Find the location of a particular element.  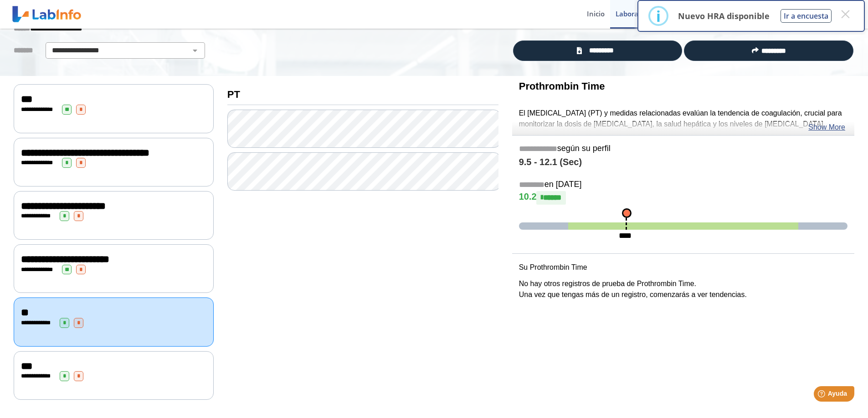

p: No hay otros registros de prueba de Prothrombin Time. Una vez que tengas más de un registro, come... is located at coordinates (683, 290).